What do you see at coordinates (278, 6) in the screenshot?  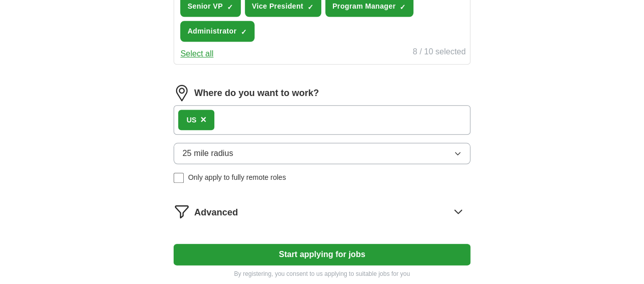 I see `span: Vice President` at bounding box center [278, 6].